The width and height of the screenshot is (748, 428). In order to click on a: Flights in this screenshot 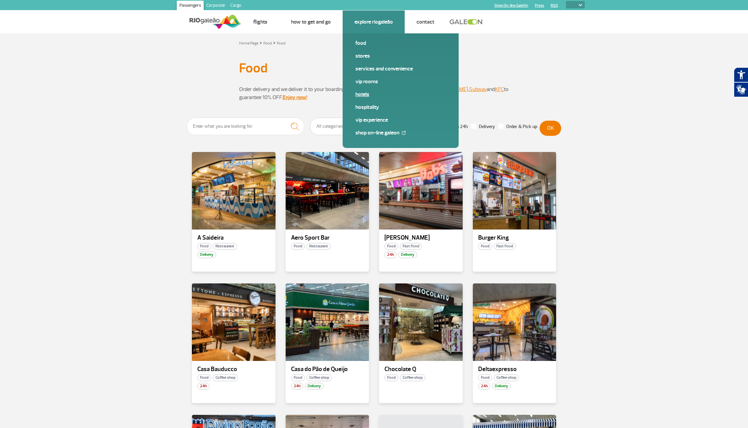, I will do `click(260, 22)`.